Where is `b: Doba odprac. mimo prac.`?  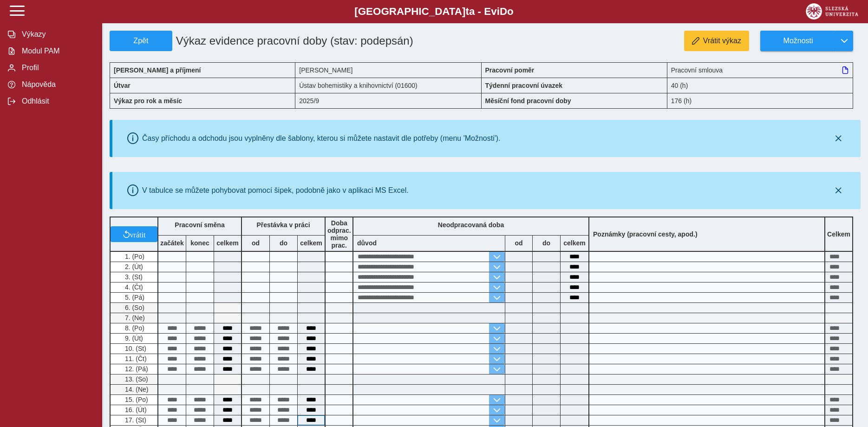
b: Doba odprac. mimo prac. is located at coordinates (339, 234).